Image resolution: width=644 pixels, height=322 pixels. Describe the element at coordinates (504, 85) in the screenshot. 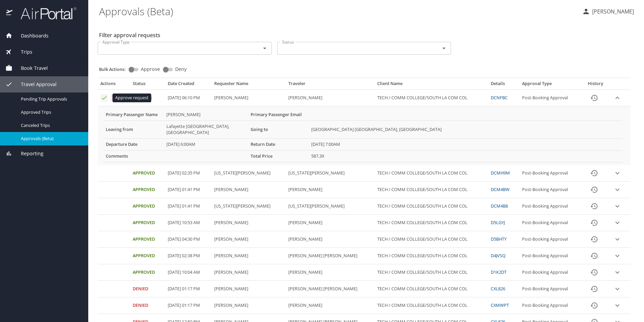

I see `th: Details` at that location.